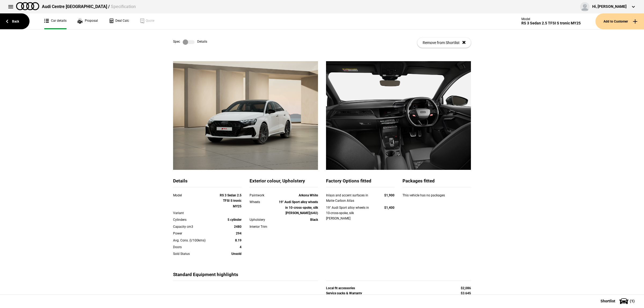 This screenshot has width=644, height=308. I want to click on div: Power, so click(193, 233).